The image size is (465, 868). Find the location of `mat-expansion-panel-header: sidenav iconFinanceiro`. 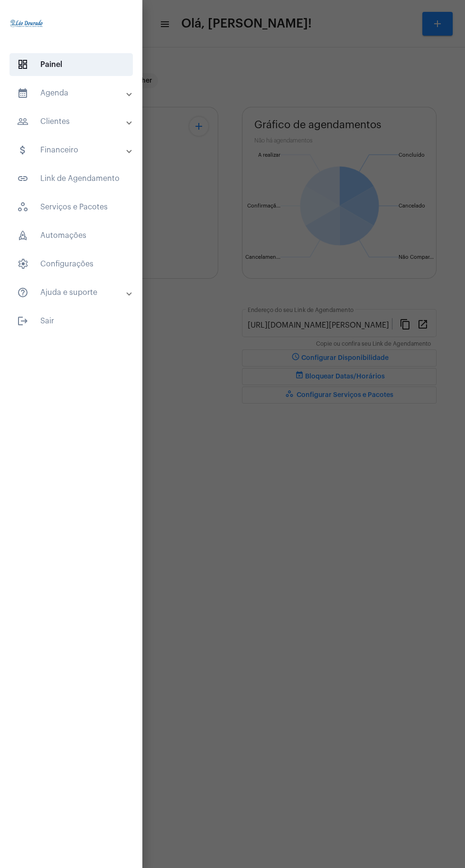

mat-expansion-panel-header: sidenav iconFinanceiro is located at coordinates (74, 150).